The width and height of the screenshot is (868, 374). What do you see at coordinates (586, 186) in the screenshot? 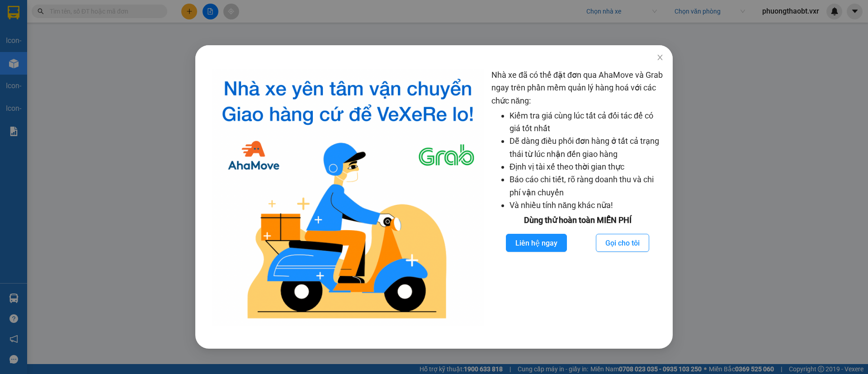
I see `li: Báo cáo chi tiết, rõ ràng doanh thu và chi phí vận chuyển` at bounding box center [586, 186].